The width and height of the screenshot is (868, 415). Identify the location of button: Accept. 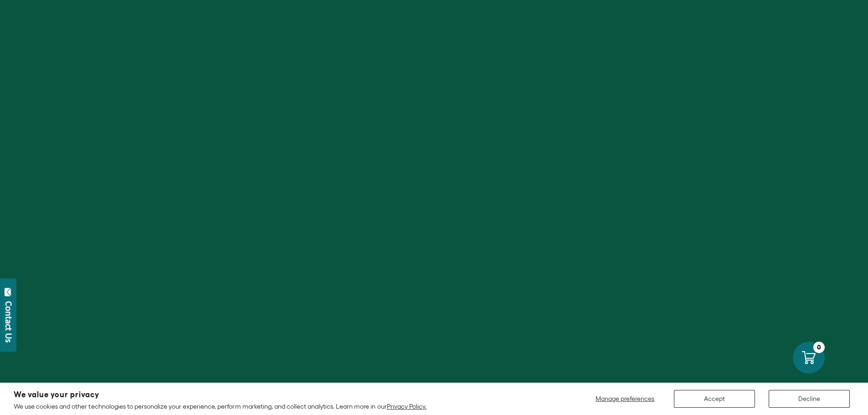
(714, 399).